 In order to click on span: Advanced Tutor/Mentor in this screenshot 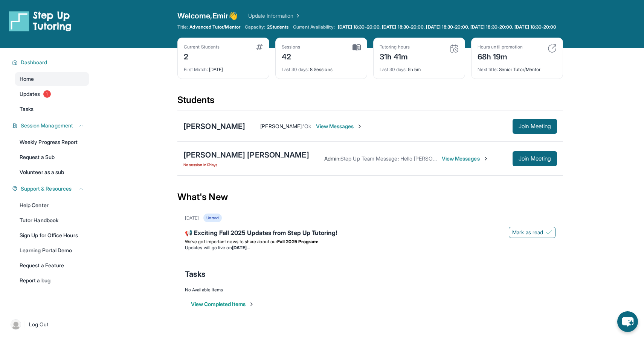, I will do `click(215, 27)`.